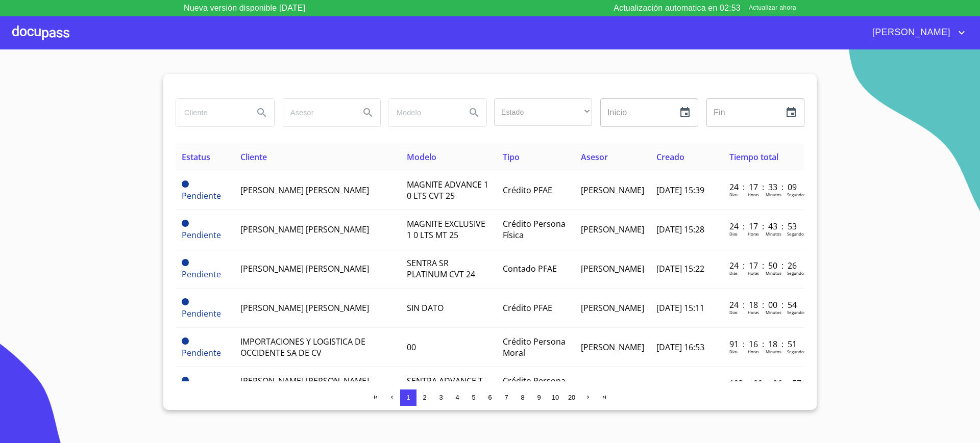 The height and width of the screenshot is (443, 980). What do you see at coordinates (772, 8) in the screenshot?
I see `span: Actualizar ahora` at bounding box center [772, 8].